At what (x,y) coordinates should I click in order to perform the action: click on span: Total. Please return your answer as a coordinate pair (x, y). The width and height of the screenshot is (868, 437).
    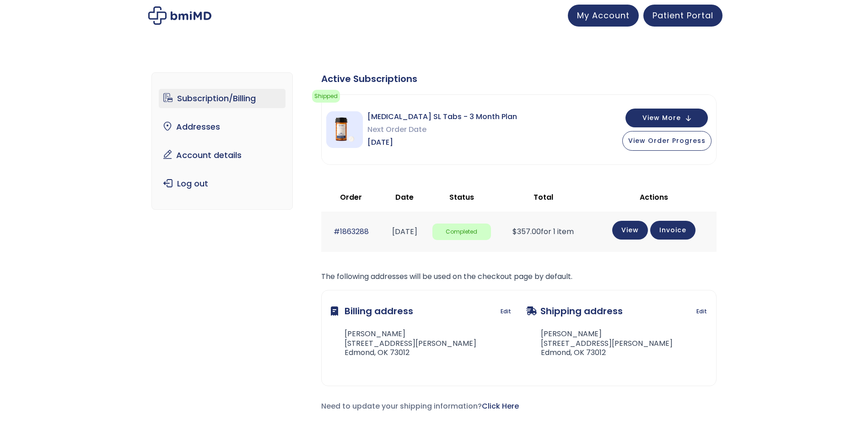
    Looking at the image, I should click on (543, 197).